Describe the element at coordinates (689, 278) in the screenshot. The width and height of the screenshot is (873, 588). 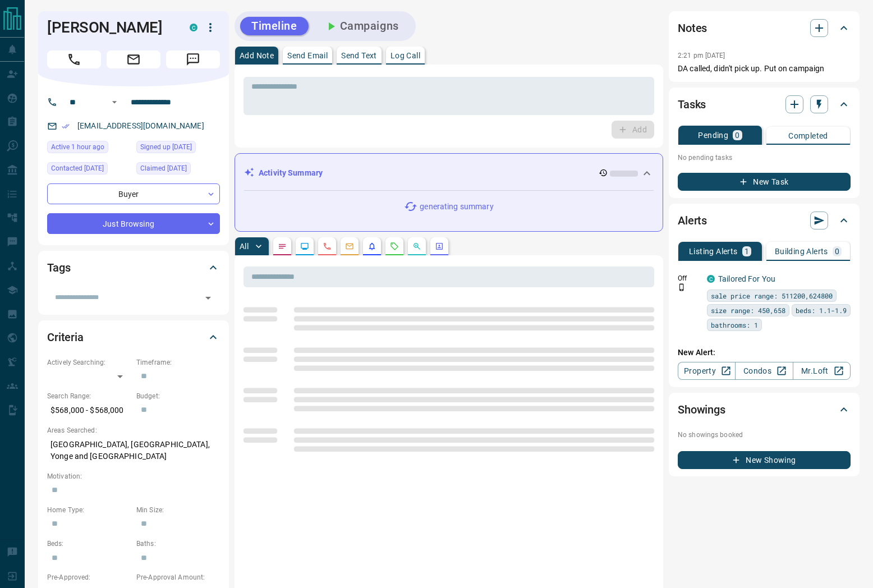
I see `p: Off` at that location.